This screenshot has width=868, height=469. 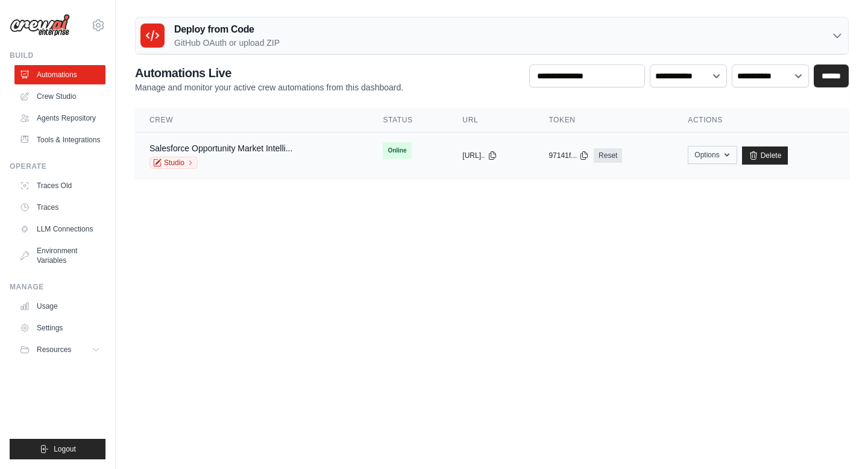 What do you see at coordinates (712, 155) in the screenshot?
I see `button: Options` at bounding box center [712, 155].